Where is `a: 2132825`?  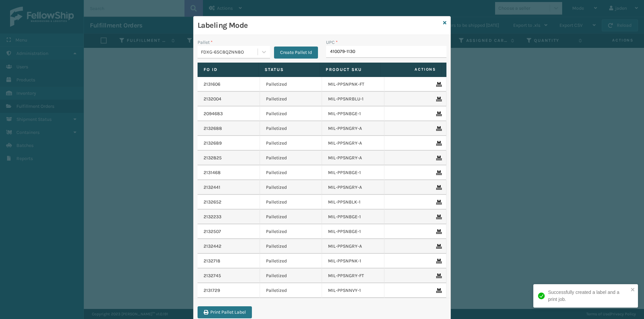
a: 2132825 is located at coordinates (213, 158).